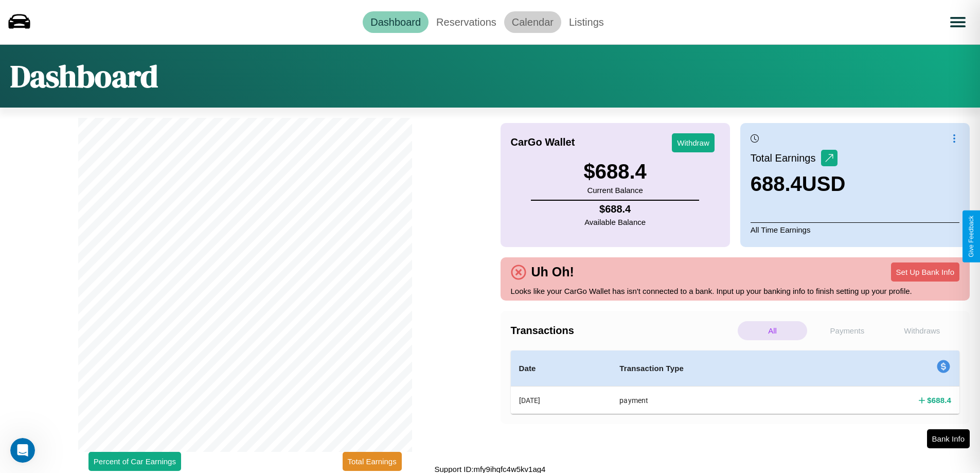 This screenshot has width=980, height=473. What do you see at coordinates (855, 229) in the screenshot?
I see `p: All Time Earnings` at bounding box center [855, 229].